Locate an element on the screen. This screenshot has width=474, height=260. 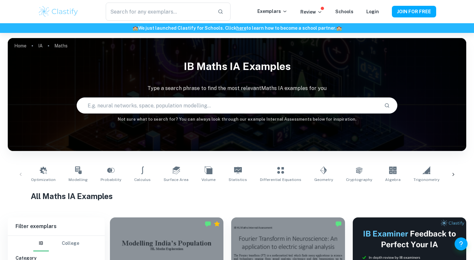
button: JOIN FOR FREE is located at coordinates (414, 12).